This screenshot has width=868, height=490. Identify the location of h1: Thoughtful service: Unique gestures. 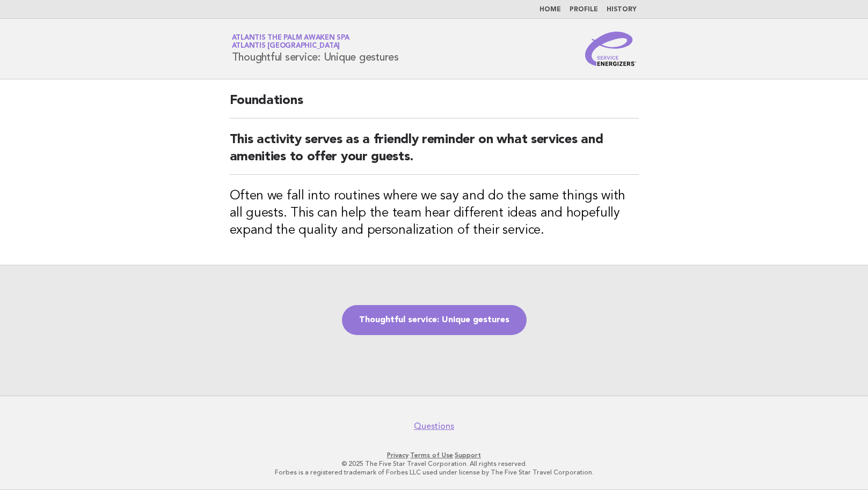
(315, 48).